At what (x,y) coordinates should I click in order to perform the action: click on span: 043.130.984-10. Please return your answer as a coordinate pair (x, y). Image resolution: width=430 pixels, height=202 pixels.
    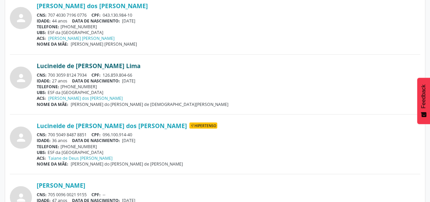
    Looking at the image, I should click on (117, 15).